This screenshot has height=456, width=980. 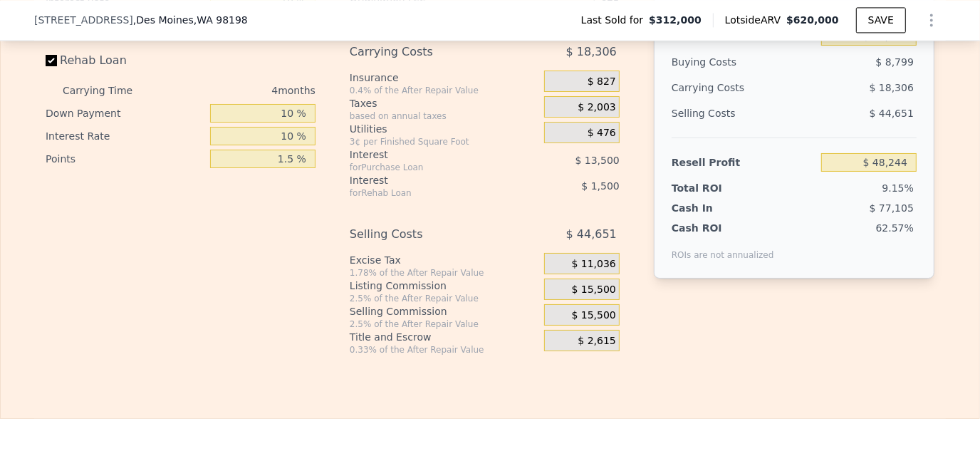 I want to click on div: Buying Costs, so click(x=744, y=62).